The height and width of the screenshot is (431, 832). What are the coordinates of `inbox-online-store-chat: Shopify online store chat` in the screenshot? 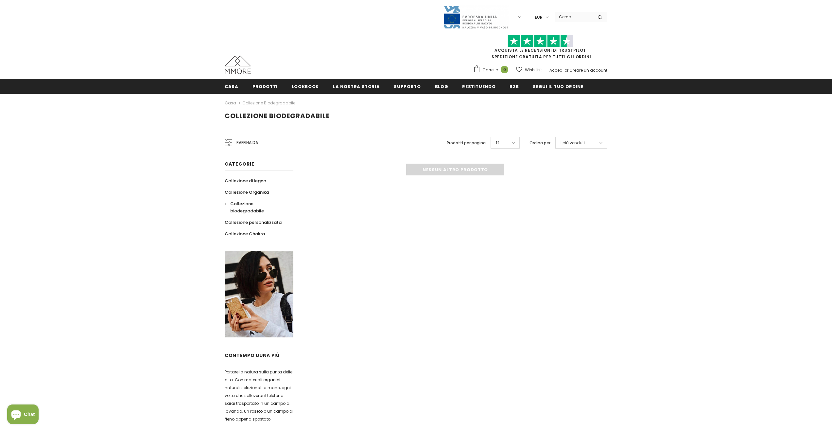 It's located at (23, 415).